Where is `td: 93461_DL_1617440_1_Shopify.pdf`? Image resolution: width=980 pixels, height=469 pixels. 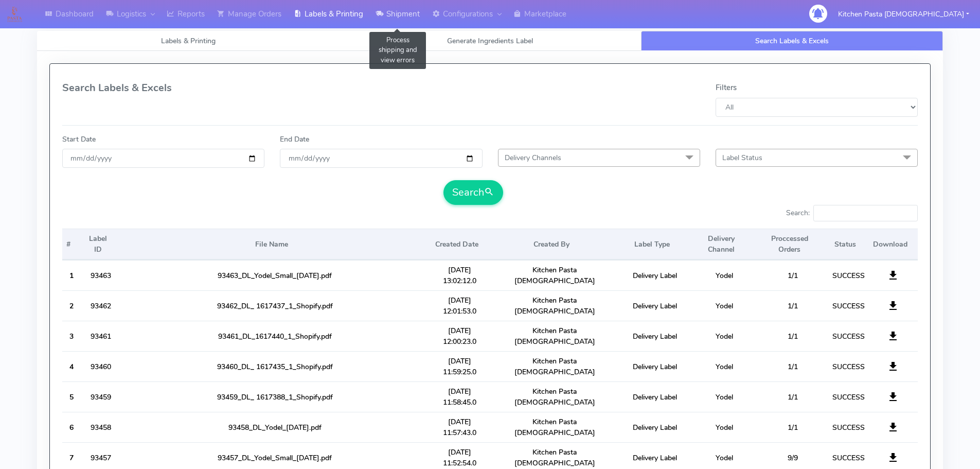
td: 93461_DL_1617440_1_Shopify.pdf is located at coordinates (274, 336).